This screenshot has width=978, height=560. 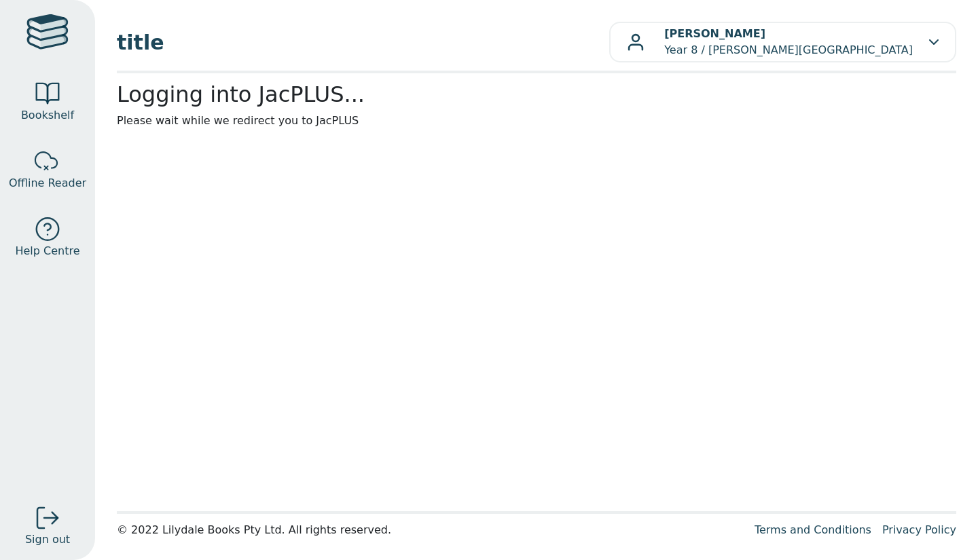 I want to click on h2: Logging into JacPLUS..., so click(x=537, y=94).